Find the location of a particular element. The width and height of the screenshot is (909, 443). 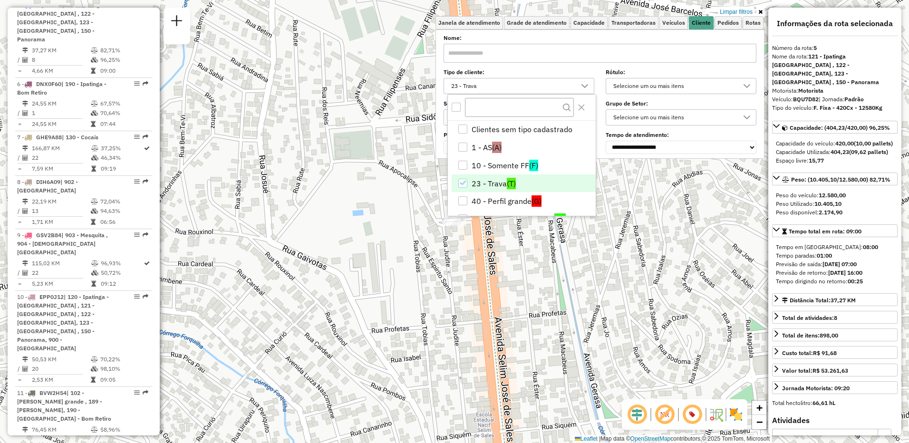

span: 5 - is located at coordinates (60, 22).